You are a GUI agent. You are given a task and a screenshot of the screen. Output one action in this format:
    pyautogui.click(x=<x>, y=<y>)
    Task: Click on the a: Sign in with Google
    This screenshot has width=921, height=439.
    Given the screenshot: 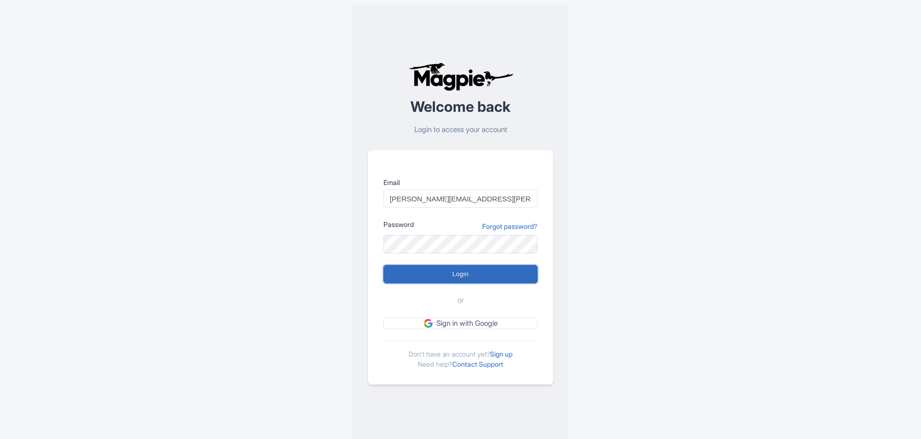 What is the action you would take?
    pyautogui.click(x=461, y=323)
    